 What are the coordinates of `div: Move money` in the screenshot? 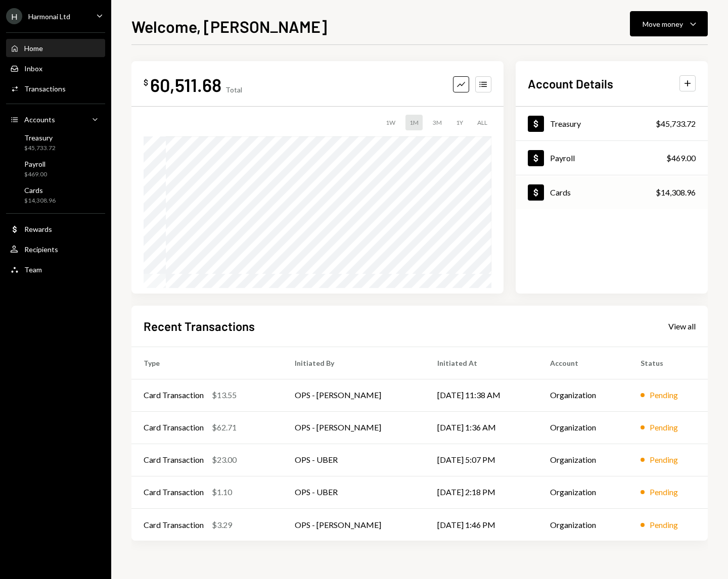 It's located at (662, 24).